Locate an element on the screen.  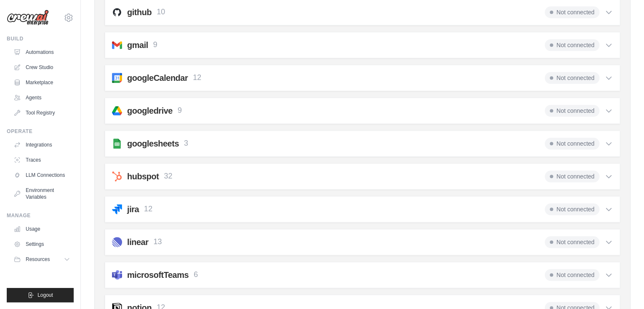
img: microsoftTeams.svg is located at coordinates (117, 275).